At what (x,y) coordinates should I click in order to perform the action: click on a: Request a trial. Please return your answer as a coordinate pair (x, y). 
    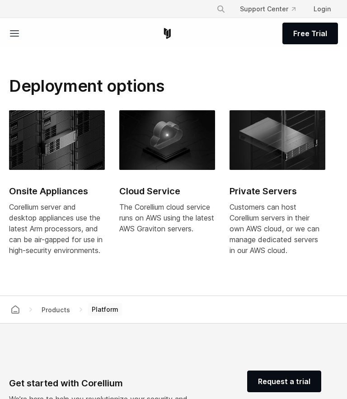
    Looking at the image, I should click on (284, 381).